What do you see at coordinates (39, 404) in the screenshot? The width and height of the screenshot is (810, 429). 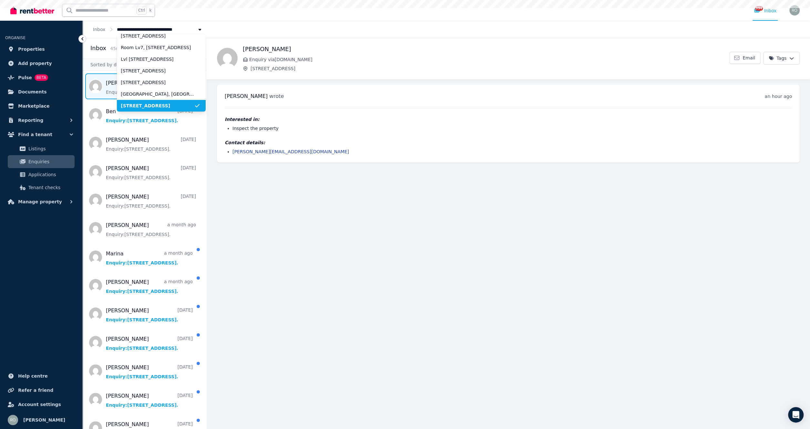 I see `span: Account settings` at bounding box center [39, 404].